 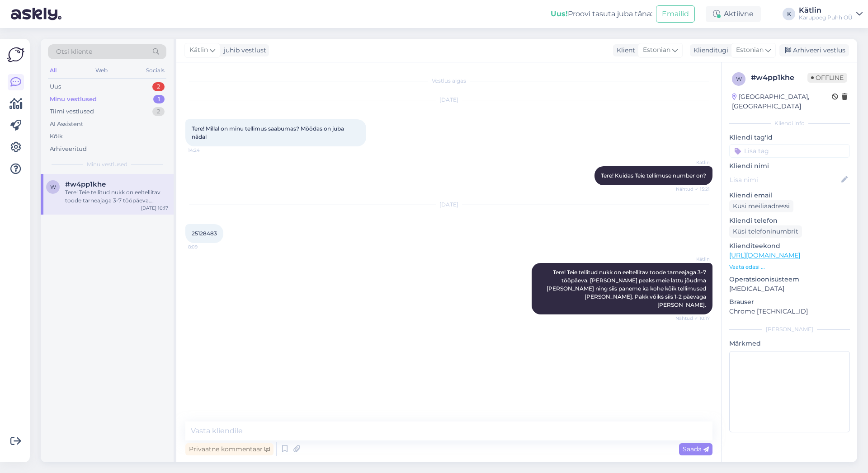 What do you see at coordinates (559, 13) in the screenshot?
I see `b: Uus!` at bounding box center [559, 13].